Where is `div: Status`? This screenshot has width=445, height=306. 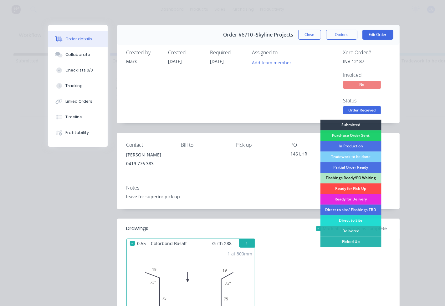
div: Status is located at coordinates (366, 101).